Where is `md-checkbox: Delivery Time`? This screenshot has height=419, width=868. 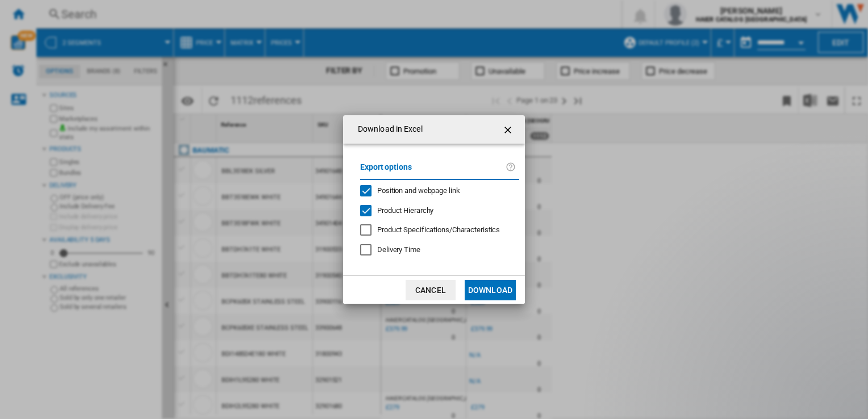 md-checkbox: Delivery Time is located at coordinates (440, 250).